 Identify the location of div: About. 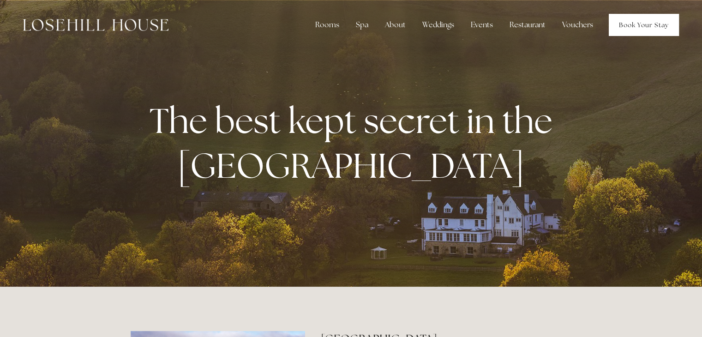
(395, 25).